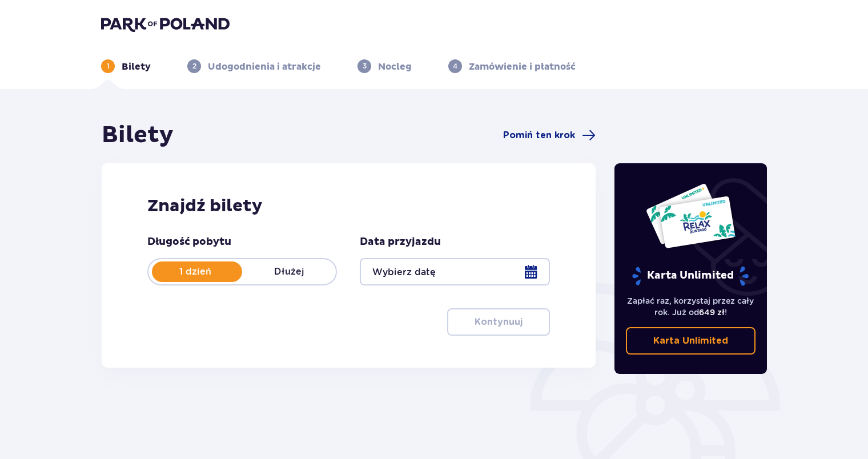  I want to click on button: Kontynuuj, so click(499, 322).